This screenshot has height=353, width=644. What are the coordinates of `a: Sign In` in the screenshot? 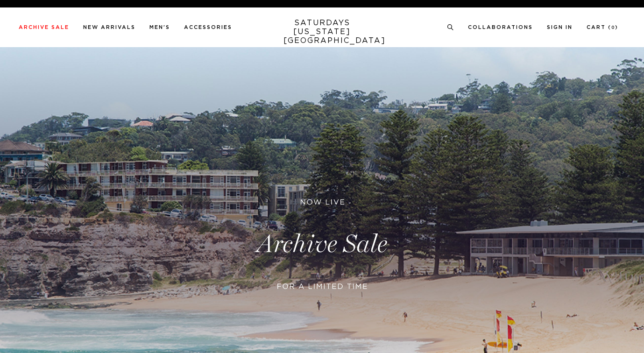 It's located at (559, 27).